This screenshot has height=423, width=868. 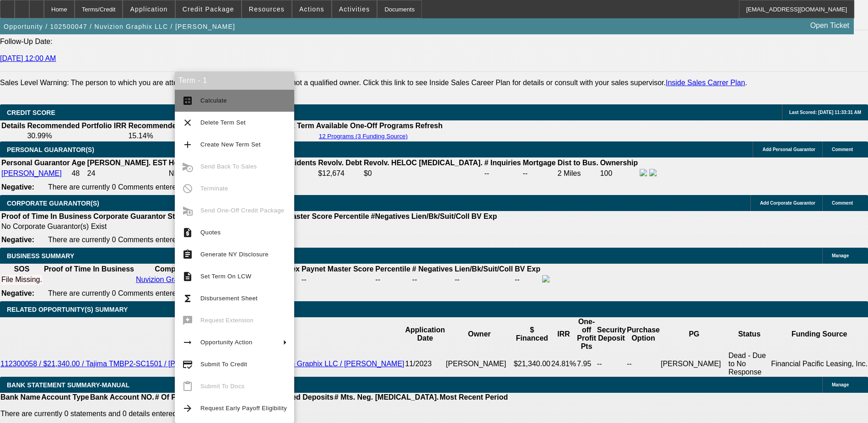 I want to click on label: The person to which you are attempting to assign this opportunity is not a qualified owner. Click..., so click(x=409, y=82).